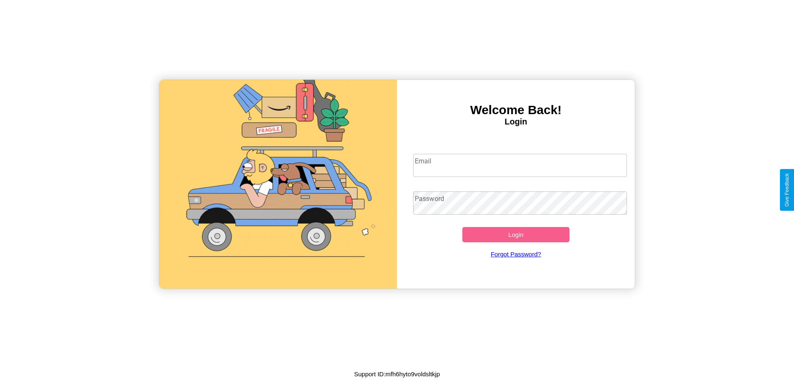 The width and height of the screenshot is (794, 380). I want to click on img: gif, so click(278, 184).